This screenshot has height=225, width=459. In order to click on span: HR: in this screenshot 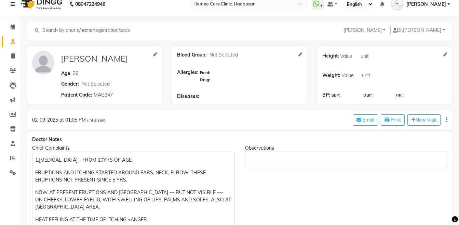, I will do `click(399, 95)`.